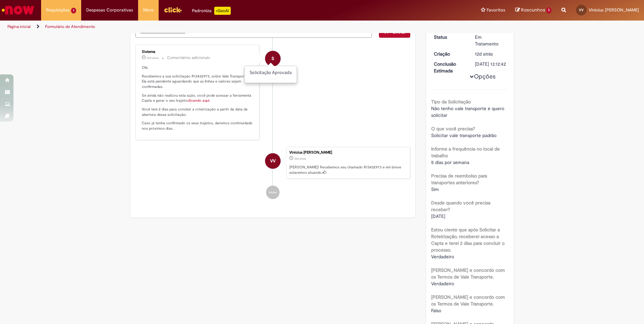  I want to click on div: Vinicius Junio Viana, so click(273, 161).